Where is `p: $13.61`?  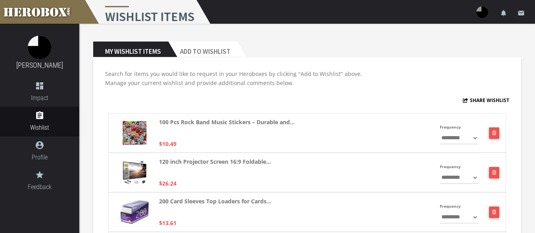 p: $13.61 is located at coordinates (168, 223).